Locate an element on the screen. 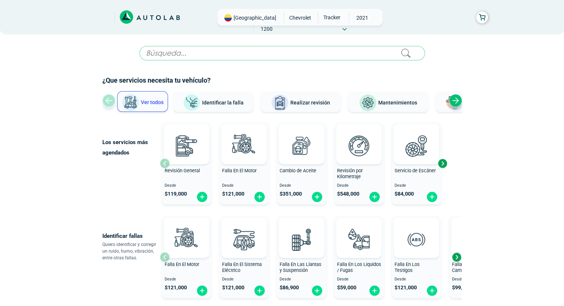 The width and height of the screenshot is (564, 306). button: Falla En Los Liquidos / Fugas Desde $59,000 is located at coordinates (359, 257).